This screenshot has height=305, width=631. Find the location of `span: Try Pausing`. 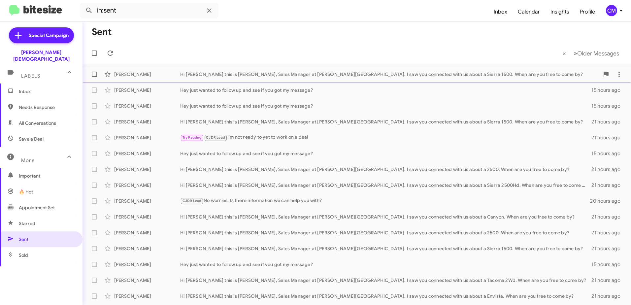

span: Try Pausing is located at coordinates (192, 137).